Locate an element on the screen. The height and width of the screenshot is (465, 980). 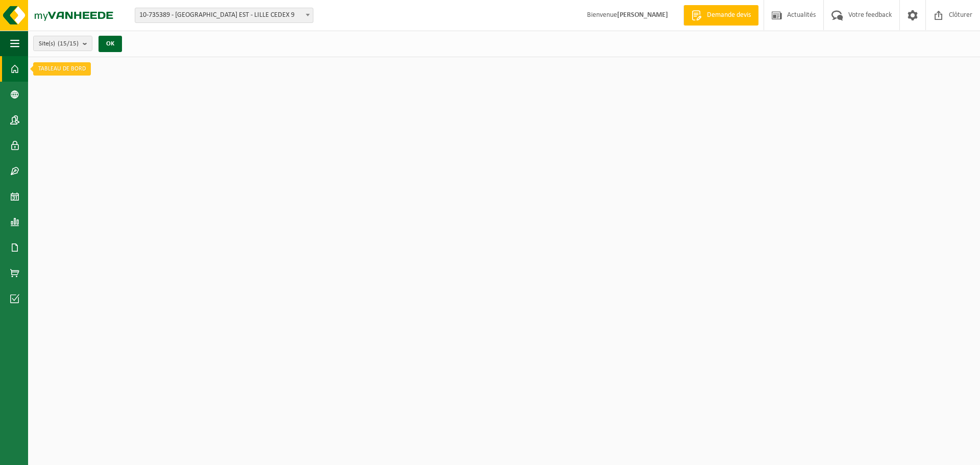
span: Demande devis is located at coordinates (729, 15).